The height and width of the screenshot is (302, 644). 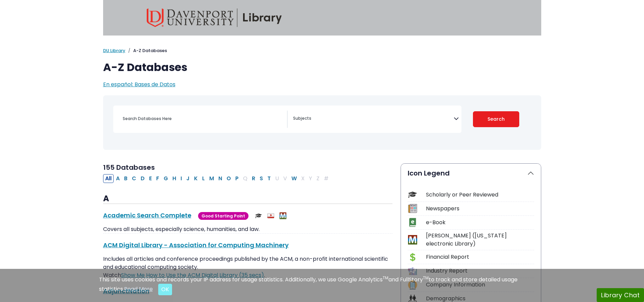 I want to click on img: Icon e-Book, so click(x=412, y=222).